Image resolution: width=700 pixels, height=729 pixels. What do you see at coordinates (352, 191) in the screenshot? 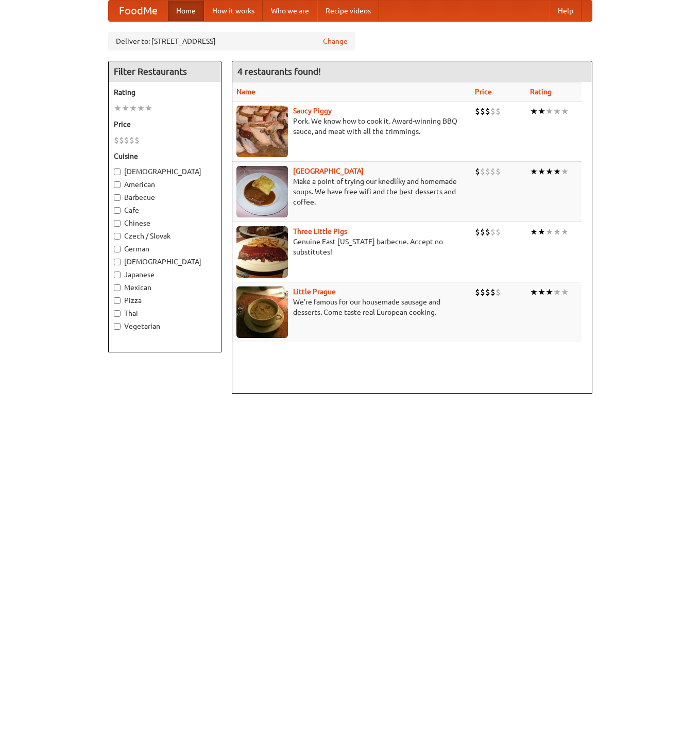
I see `p: Make a point of trying our knedlíky and homemade soups. We have free wifi and the best desserts a...` at bounding box center [352, 191].